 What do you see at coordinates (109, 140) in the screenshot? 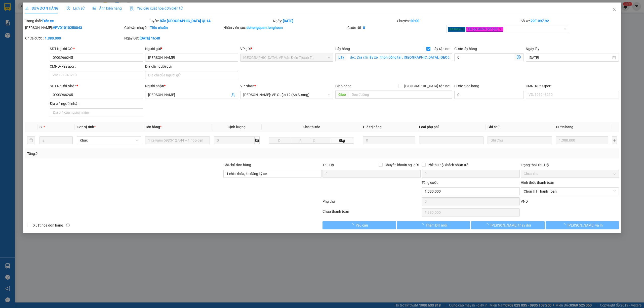
I see `span: Khác` at bounding box center [109, 140].